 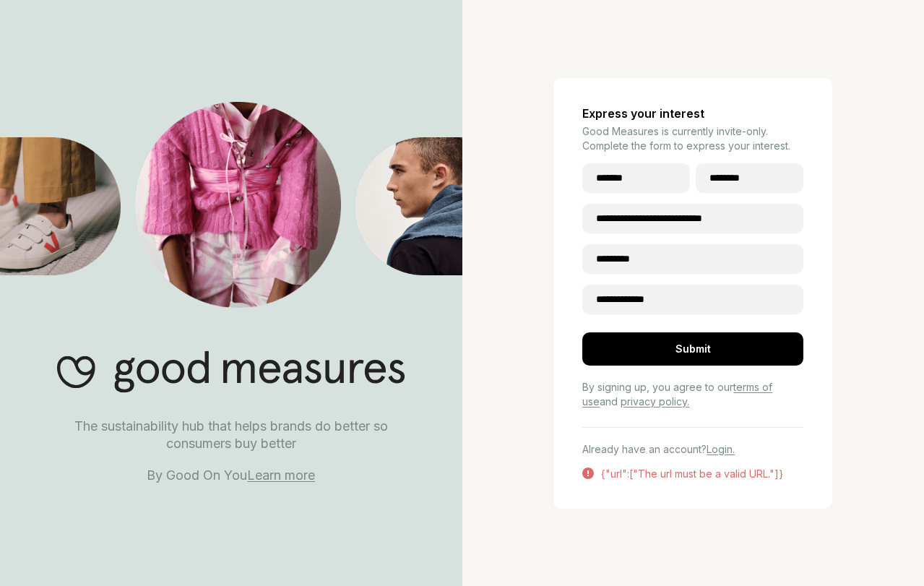 I want to click on div: {"url":["The url must be a valid URL."]}, so click(x=692, y=475).